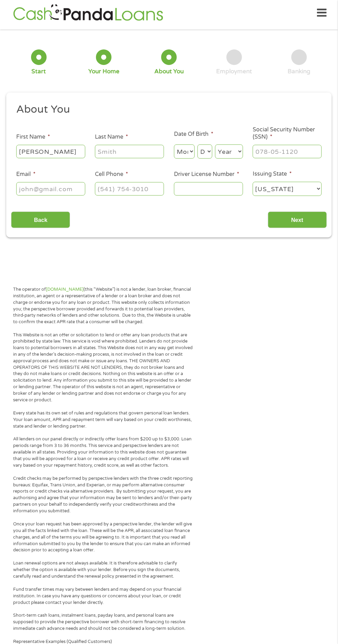  I want to click on p: Loan renewal options are not always available. It is therefore advisable to clarify whether the o..., so click(103, 570).